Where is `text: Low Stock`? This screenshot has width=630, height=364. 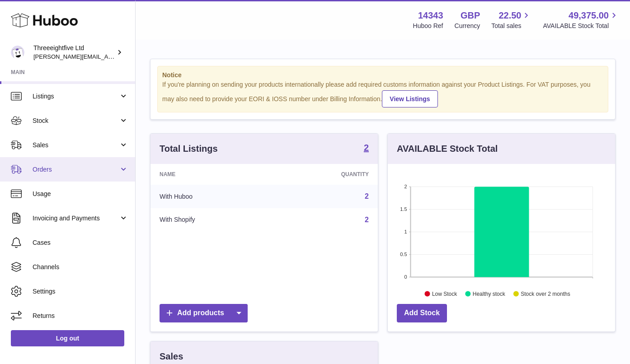
text: Low Stock is located at coordinates (445, 294).